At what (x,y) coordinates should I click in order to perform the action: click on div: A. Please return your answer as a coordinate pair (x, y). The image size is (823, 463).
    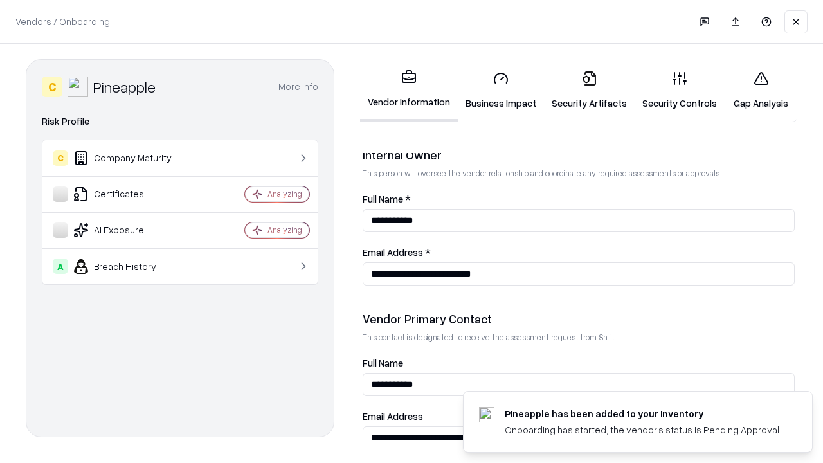
    Looking at the image, I should click on (60, 266).